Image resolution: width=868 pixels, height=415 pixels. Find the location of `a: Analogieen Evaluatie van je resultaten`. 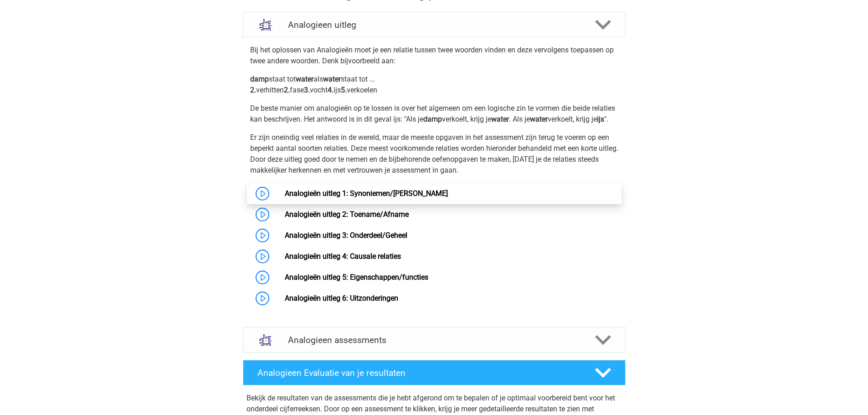

a: Analogieen Evaluatie van je resultaten is located at coordinates (434, 372).